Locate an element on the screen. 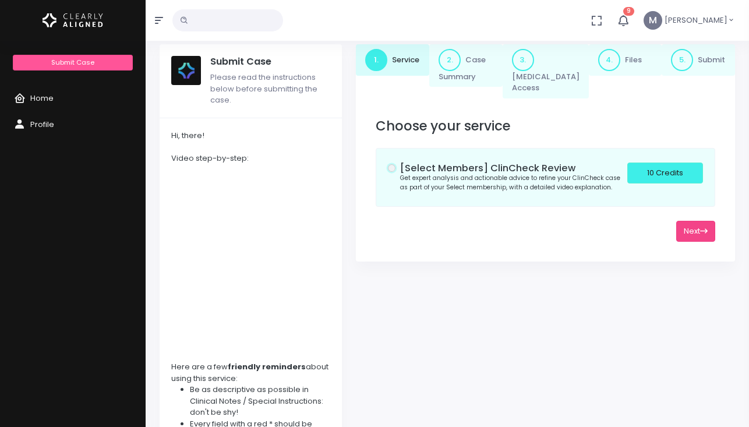 This screenshot has height=427, width=749. span: 1. is located at coordinates (376, 60).